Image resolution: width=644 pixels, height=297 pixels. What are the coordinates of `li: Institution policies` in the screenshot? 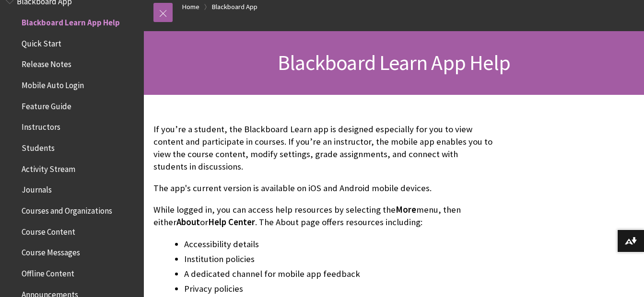 It's located at (338, 259).